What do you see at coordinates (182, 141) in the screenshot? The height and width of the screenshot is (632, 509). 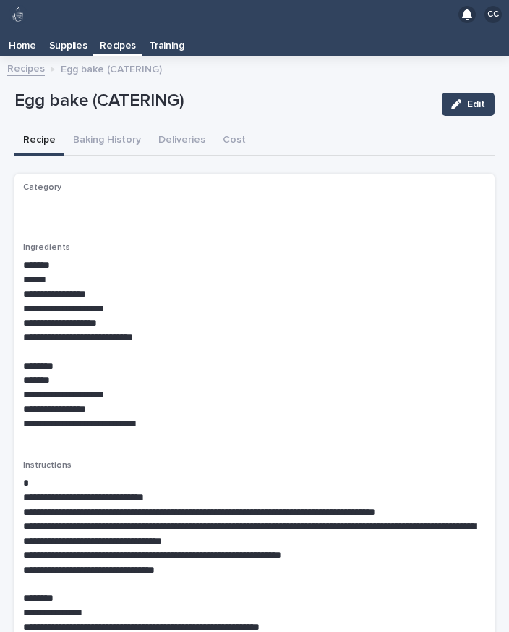 I see `button: Deliveries` at bounding box center [182, 141].